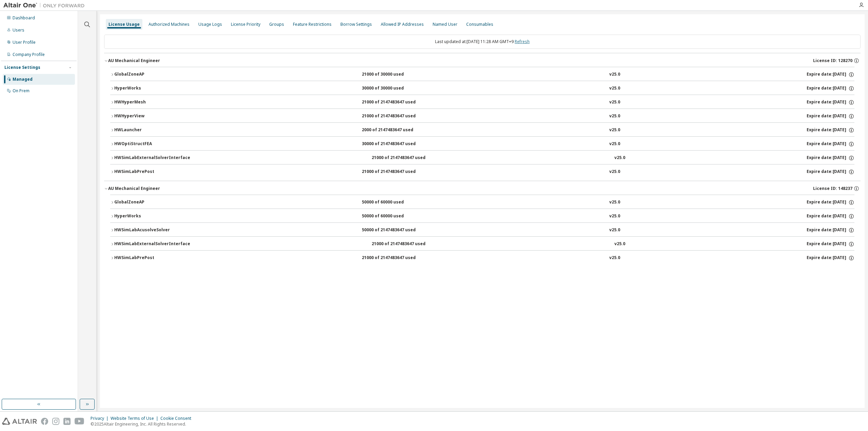  Describe the element at coordinates (145, 144) in the screenshot. I see `div: HWOptiStructFEA` at that location.